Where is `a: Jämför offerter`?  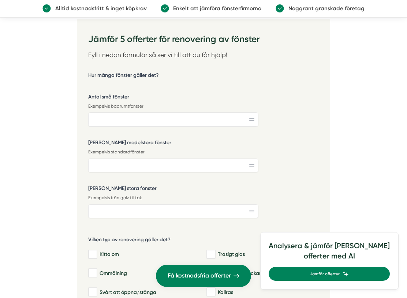
a: Jämför offerter is located at coordinates (329, 274).